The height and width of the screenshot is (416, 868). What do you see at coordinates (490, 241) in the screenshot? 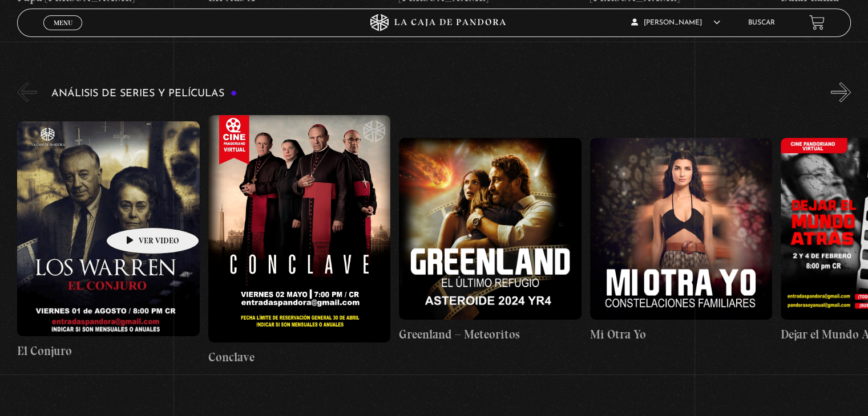
I see `a: Greenland – Meteoritos` at bounding box center [490, 241].